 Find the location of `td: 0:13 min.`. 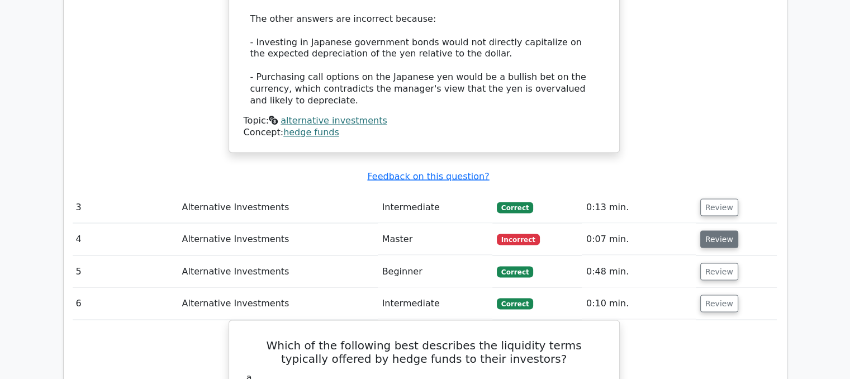

td: 0:13 min. is located at coordinates (639, 207).